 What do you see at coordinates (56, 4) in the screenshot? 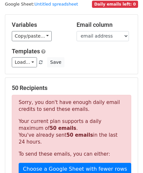
I see `a: Untitled spreadsheet` at bounding box center [56, 4].